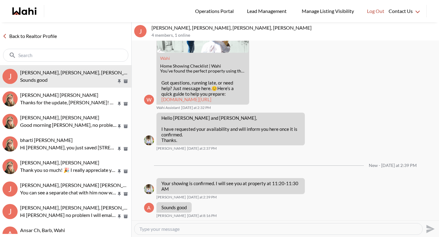 The width and height of the screenshot is (439, 237). Describe the element at coordinates (294, 35) in the screenshot. I see `p: 4 members , 1 online` at that location.